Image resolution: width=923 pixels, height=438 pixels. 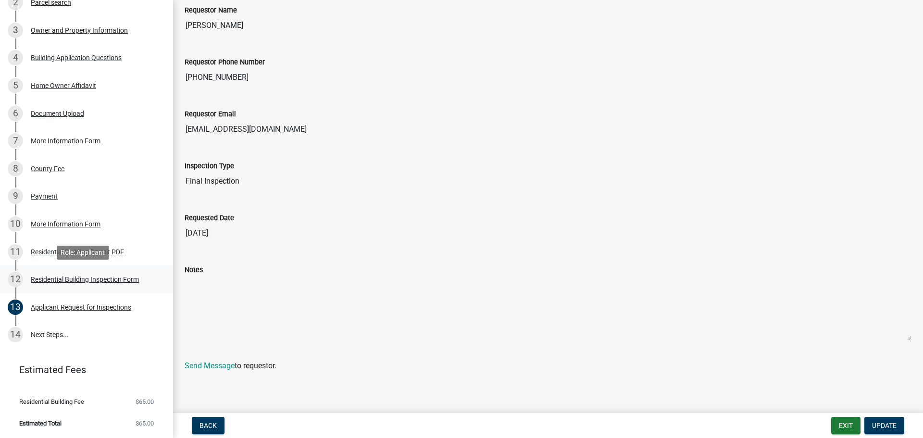 What do you see at coordinates (76, 58) in the screenshot?
I see `div: Building Application Questions` at bounding box center [76, 58].